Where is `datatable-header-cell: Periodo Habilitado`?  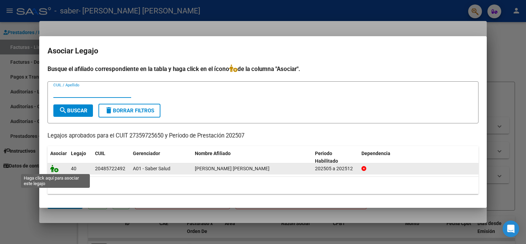
datatable-header-cell: Periodo Habilitado is located at coordinates (335, 157).